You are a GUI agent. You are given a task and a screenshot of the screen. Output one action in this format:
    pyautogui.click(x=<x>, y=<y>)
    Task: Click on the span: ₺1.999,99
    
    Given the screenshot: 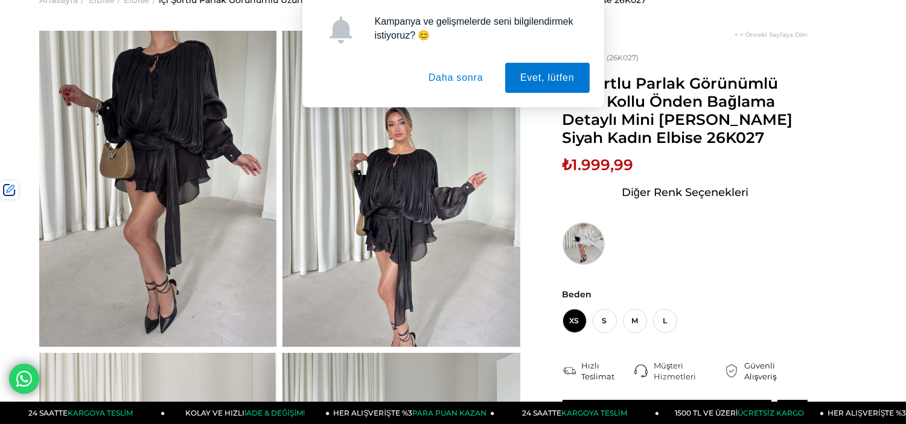 What is the action you would take?
    pyautogui.click(x=598, y=165)
    